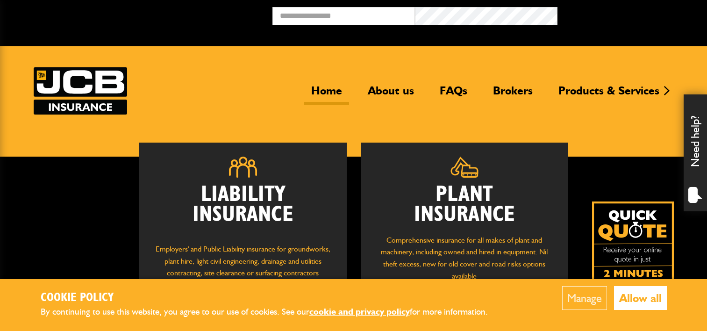 The image size is (707, 331). What do you see at coordinates (695, 153) in the screenshot?
I see `div: Need help?` at bounding box center [695, 153].